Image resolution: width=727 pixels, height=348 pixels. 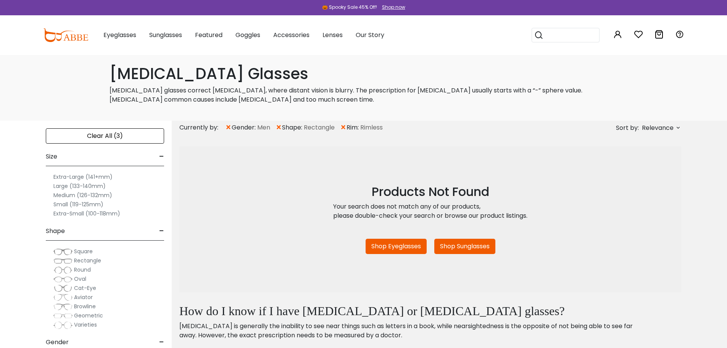 What do you see at coordinates (120, 35) in the screenshot?
I see `span: Eyeglasses` at bounding box center [120, 35].